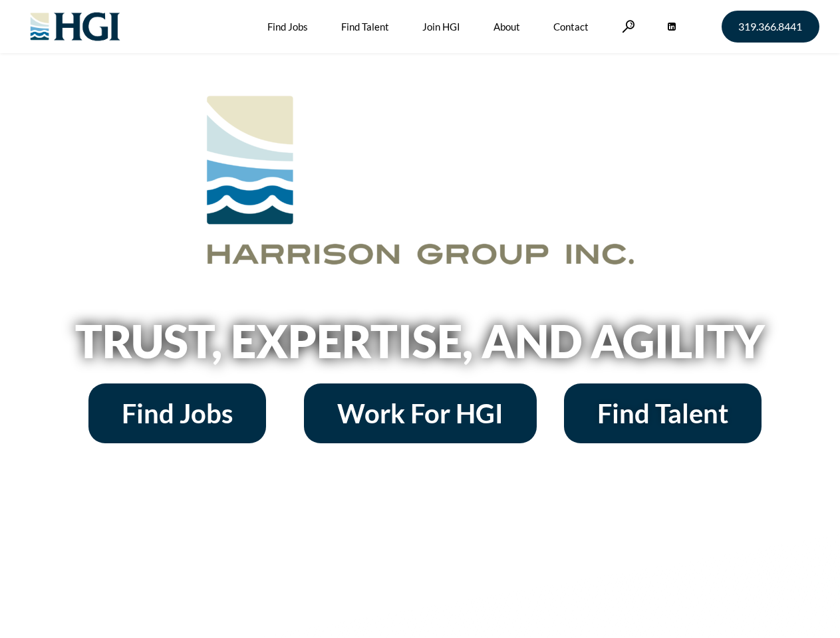 This screenshot has width=840, height=638. What do you see at coordinates (420, 413) in the screenshot?
I see `a: Work For HGI` at bounding box center [420, 413].